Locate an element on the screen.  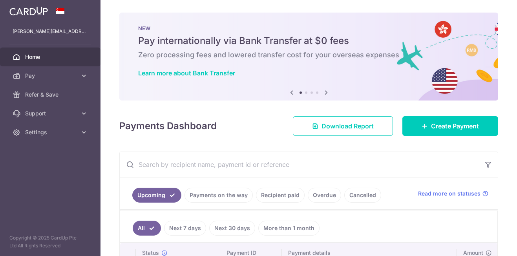
a: Learn more about Bank Transfer is located at coordinates (186, 73).